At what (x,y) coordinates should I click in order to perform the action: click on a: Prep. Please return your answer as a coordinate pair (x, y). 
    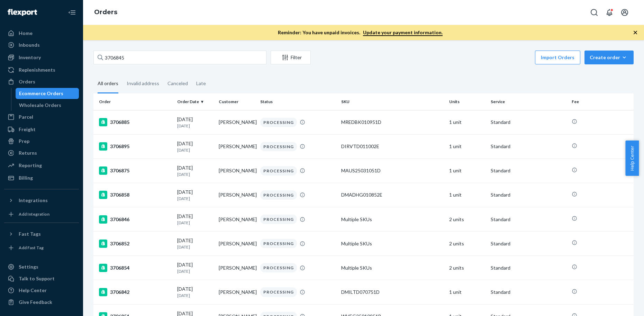
    Looking at the image, I should click on (41, 141).